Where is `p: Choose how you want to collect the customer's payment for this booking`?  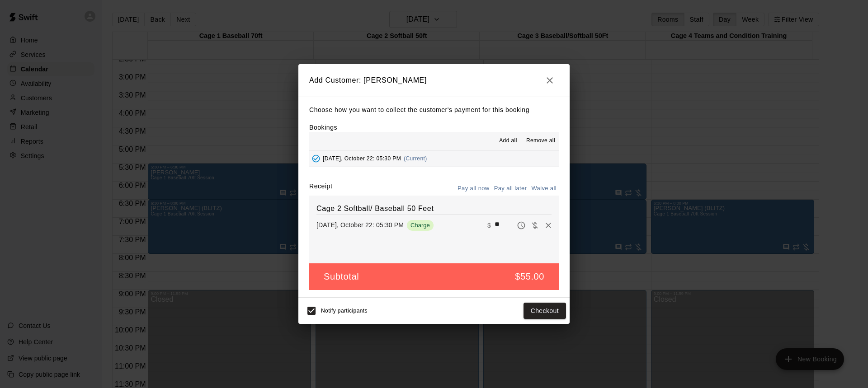
p: Choose how you want to collect the customer's payment for this booking is located at coordinates (434, 109).